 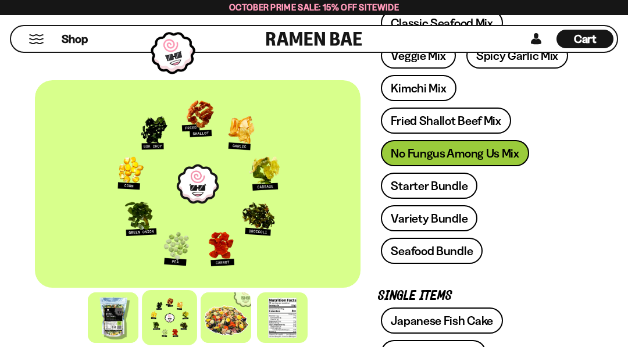 What do you see at coordinates (74, 39) in the screenshot?
I see `a: Shop` at bounding box center [74, 39].